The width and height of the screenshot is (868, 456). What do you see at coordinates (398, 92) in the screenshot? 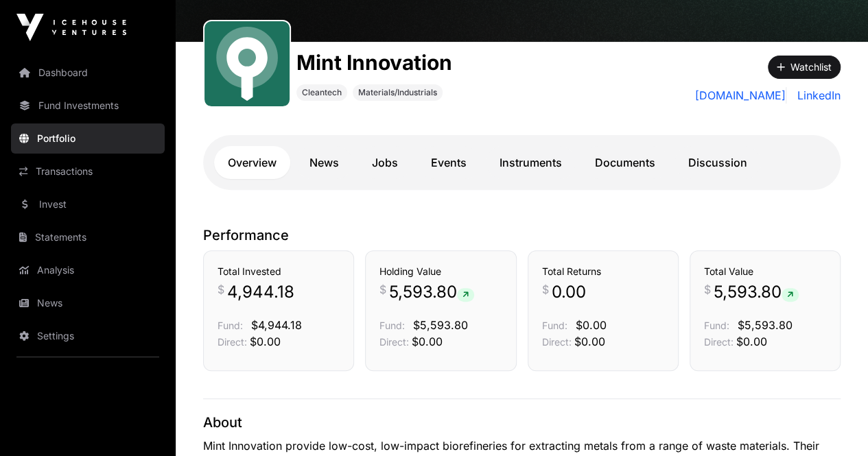
I see `span: Materials/Industrials` at bounding box center [398, 92].